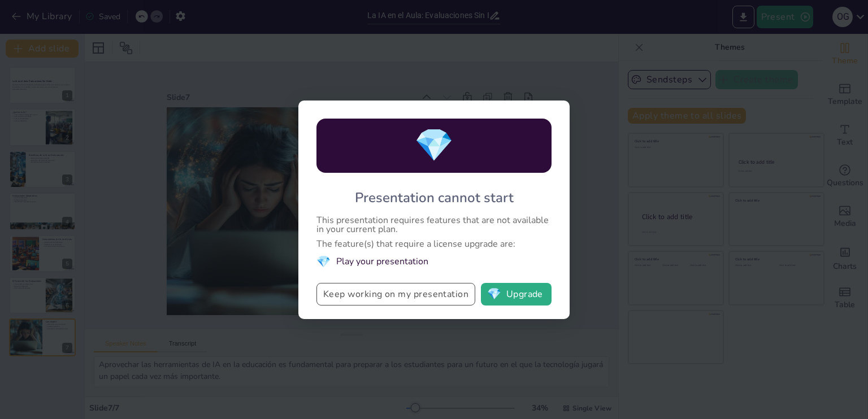  Describe the element at coordinates (516, 294) in the screenshot. I see `button: diamondUpgrade` at that location.